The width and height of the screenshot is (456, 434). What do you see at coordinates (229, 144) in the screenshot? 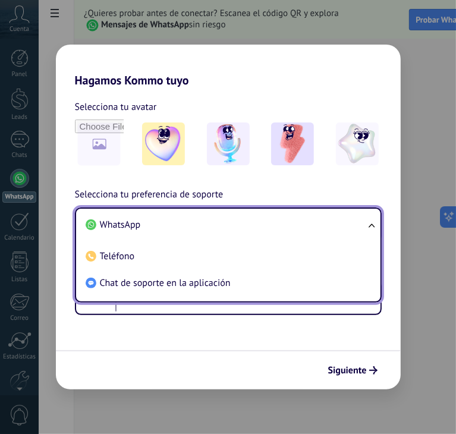
I see `img: -2.jpeg` at bounding box center [229, 144].